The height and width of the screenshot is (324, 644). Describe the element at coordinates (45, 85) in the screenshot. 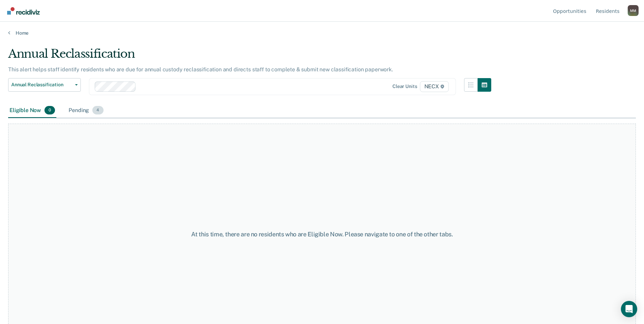

I see `button: Annual Reclassification` at that location.